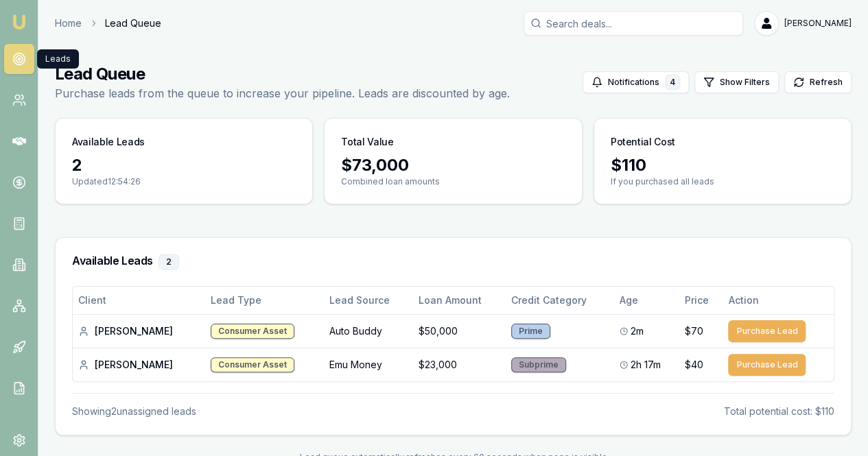 The image size is (868, 456). Describe the element at coordinates (694, 332) in the screenshot. I see `span: $70` at that location.